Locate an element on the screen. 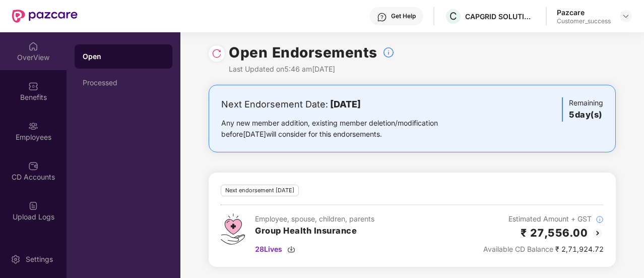 The height and width of the screenshot is (278, 644). img: New Pazcare Logo is located at coordinates (45, 16).